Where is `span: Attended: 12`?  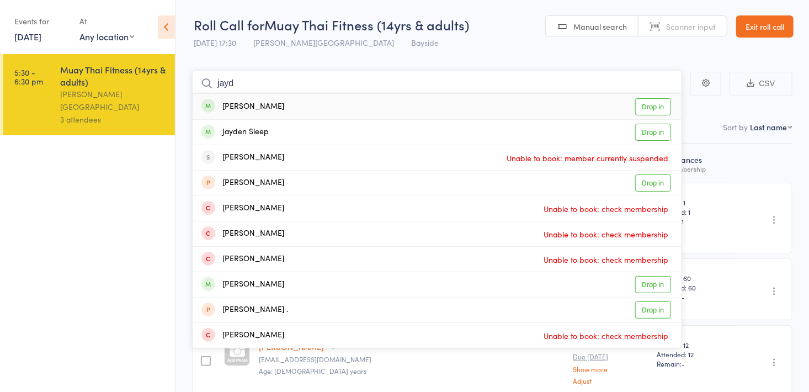 span: Attended: 12 is located at coordinates (694, 354).